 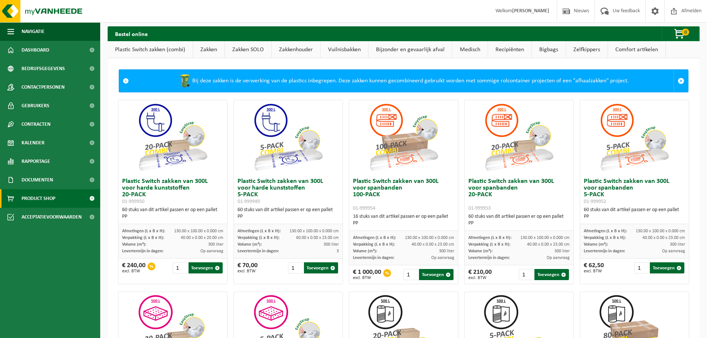 I want to click on span: Rapportage, so click(x=36, y=161).